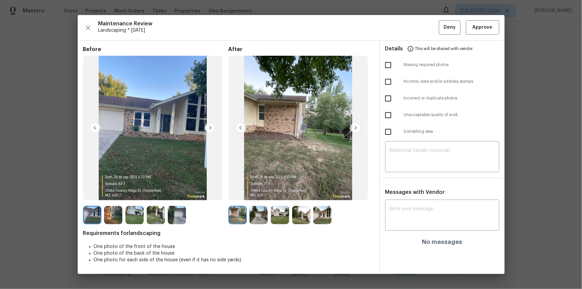 The width and height of the screenshot is (582, 289). What do you see at coordinates (156, 49) in the screenshot?
I see `span: Before` at bounding box center [156, 49].